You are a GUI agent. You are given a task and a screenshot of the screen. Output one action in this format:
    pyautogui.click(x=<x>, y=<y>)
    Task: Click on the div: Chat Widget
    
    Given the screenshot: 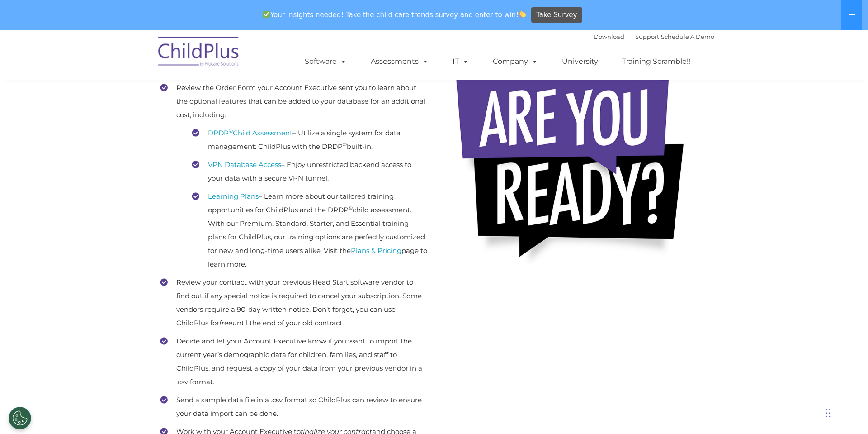 What is the action you would take?
    pyautogui.click(x=845, y=412)
    